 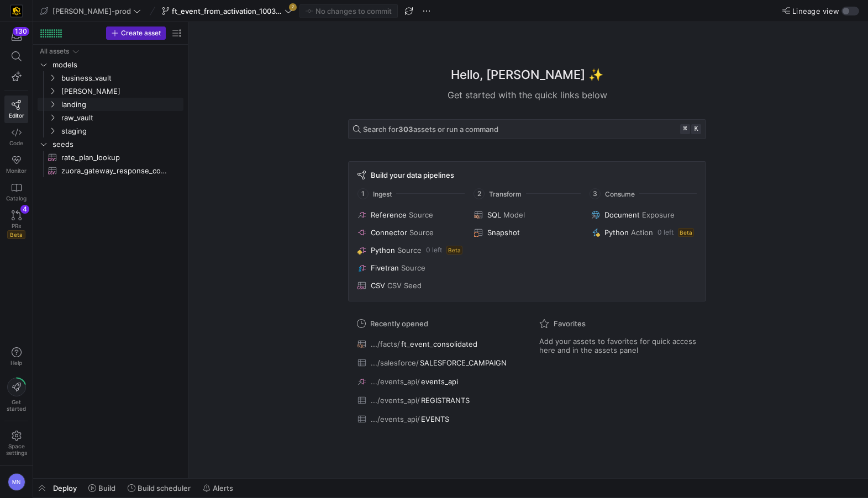 I want to click on button: DocumentExposure, so click(x=643, y=215).